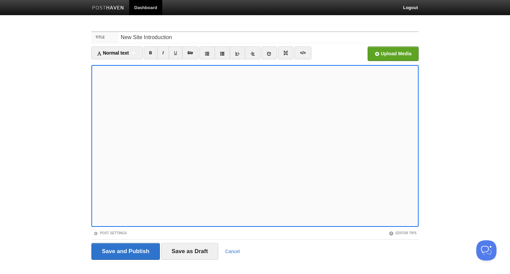  What do you see at coordinates (105, 37) in the screenshot?
I see `label: Title` at bounding box center [105, 37].